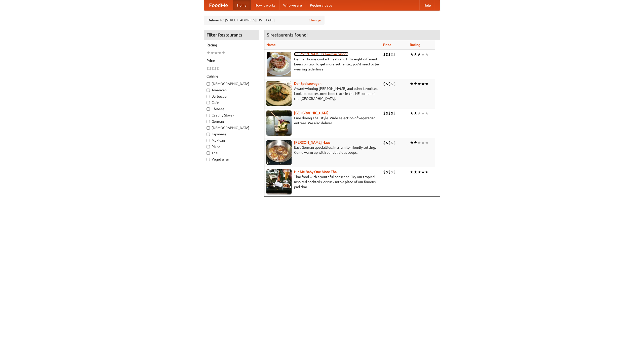 The width and height of the screenshot is (644, 356). I want to click on input: Japanese, so click(208, 134).